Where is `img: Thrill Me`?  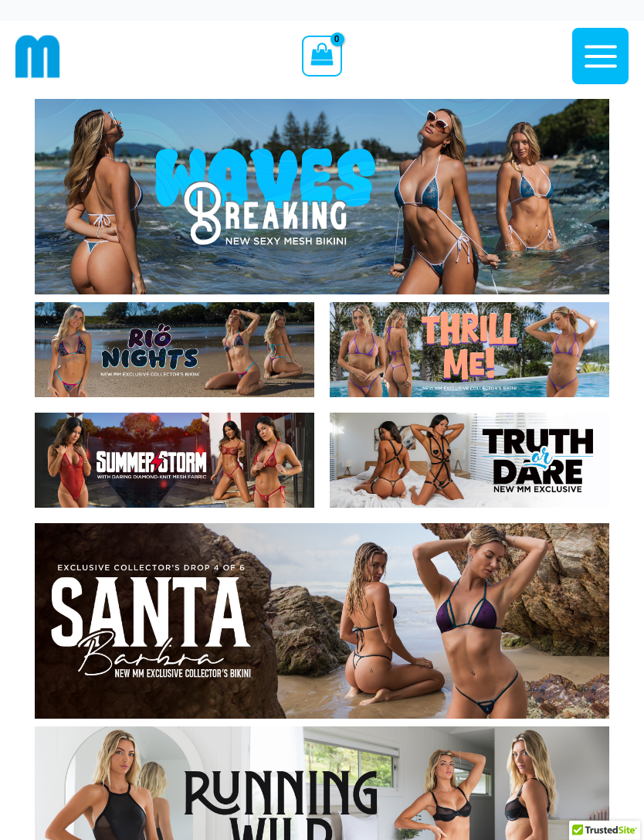 img: Thrill Me is located at coordinates (469, 349).